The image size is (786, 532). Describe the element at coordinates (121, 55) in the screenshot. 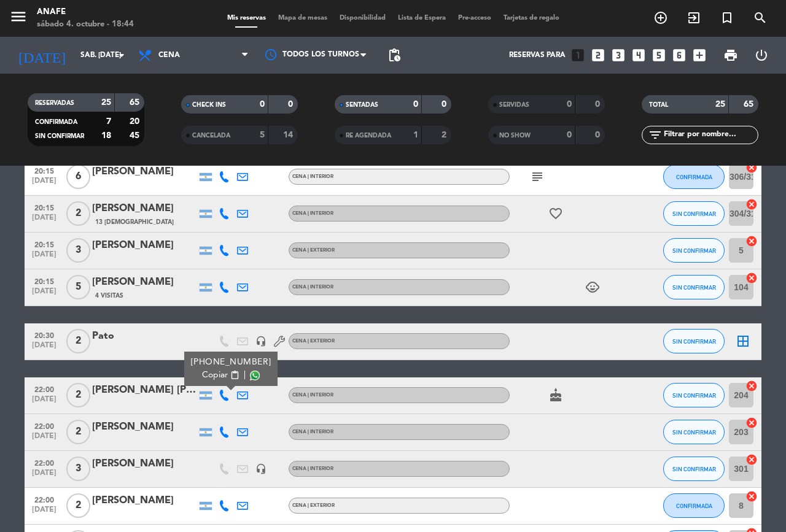

I see `i: arrow_drop_down` at that location.